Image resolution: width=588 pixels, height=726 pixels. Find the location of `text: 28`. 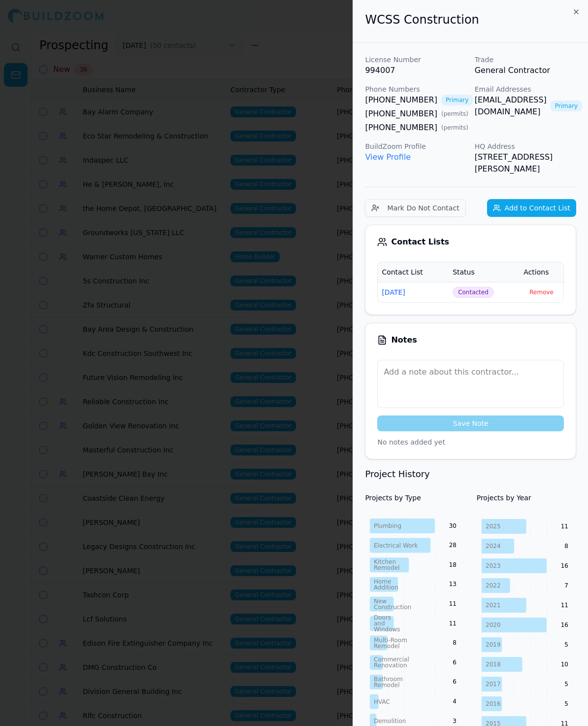

text: 28 is located at coordinates (452, 545).